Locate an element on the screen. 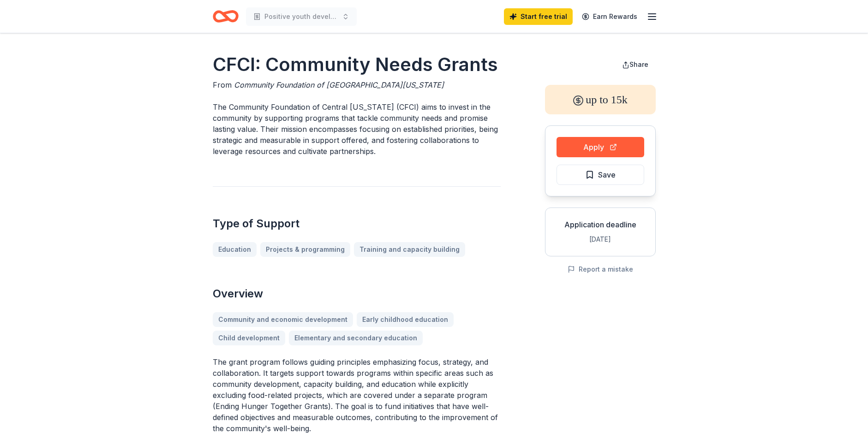 This screenshot has width=868, height=433. button: Apply is located at coordinates (600, 147).